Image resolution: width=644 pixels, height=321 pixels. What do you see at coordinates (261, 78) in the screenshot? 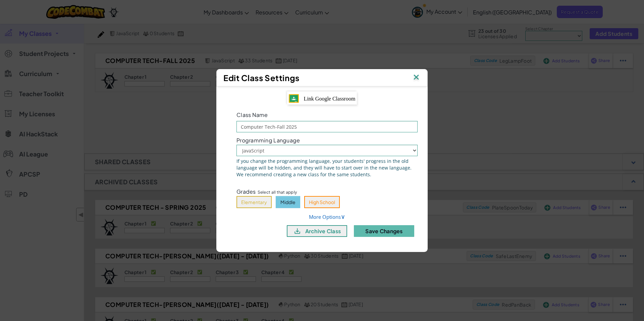
I see `span: Edit Class Settings` at bounding box center [261, 78].